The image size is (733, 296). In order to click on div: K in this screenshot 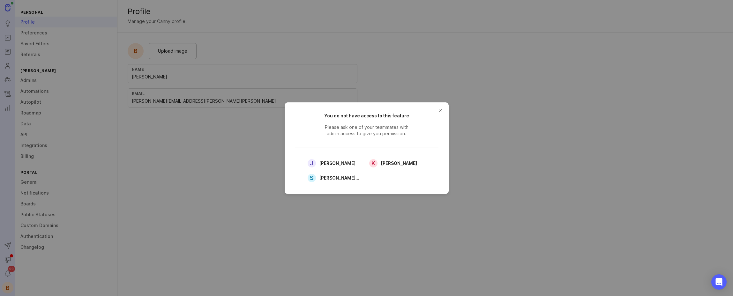, I will do `click(373, 163)`.